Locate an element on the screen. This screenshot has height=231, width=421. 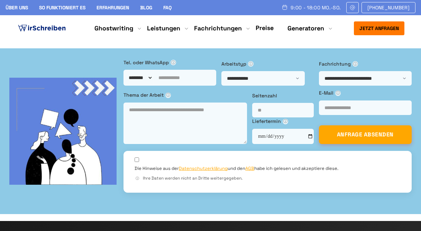
label: Seitenzahl is located at coordinates (283, 96).